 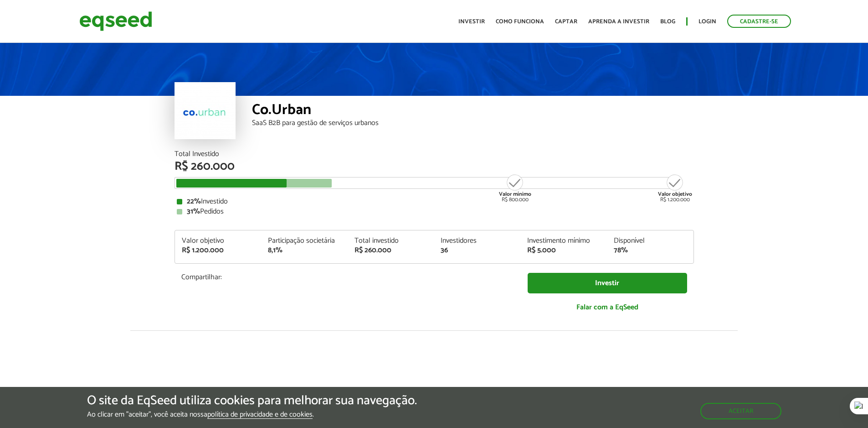 What do you see at coordinates (305, 241) in the screenshot?
I see `div: Participação societária` at bounding box center [305, 241].